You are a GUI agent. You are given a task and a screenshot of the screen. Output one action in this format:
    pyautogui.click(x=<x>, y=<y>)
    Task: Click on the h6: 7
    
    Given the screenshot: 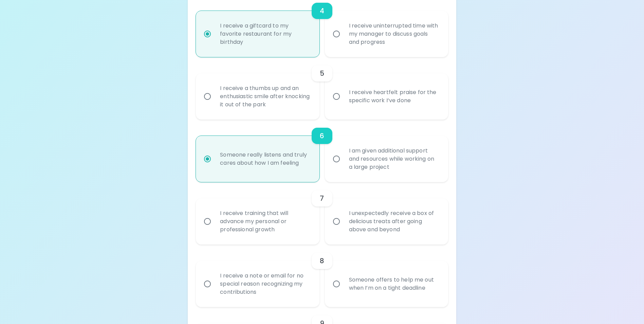 What is the action you would take?
    pyautogui.click(x=322, y=198)
    